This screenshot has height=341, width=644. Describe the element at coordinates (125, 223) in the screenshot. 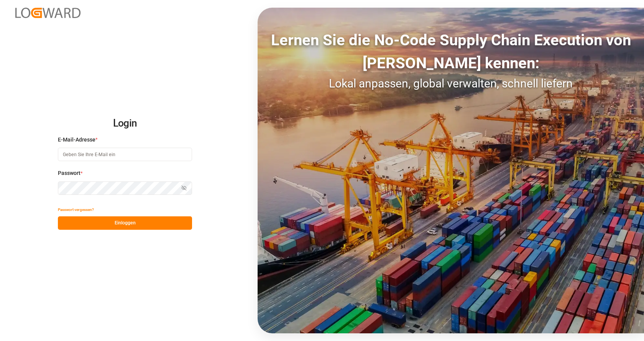

I see `font: Einloggen` at that location.